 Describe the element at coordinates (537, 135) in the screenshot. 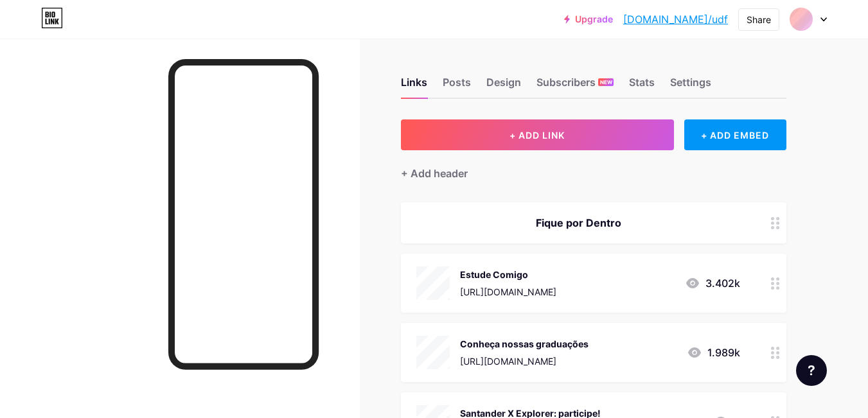

I see `button: + ADD LINK` at that location.